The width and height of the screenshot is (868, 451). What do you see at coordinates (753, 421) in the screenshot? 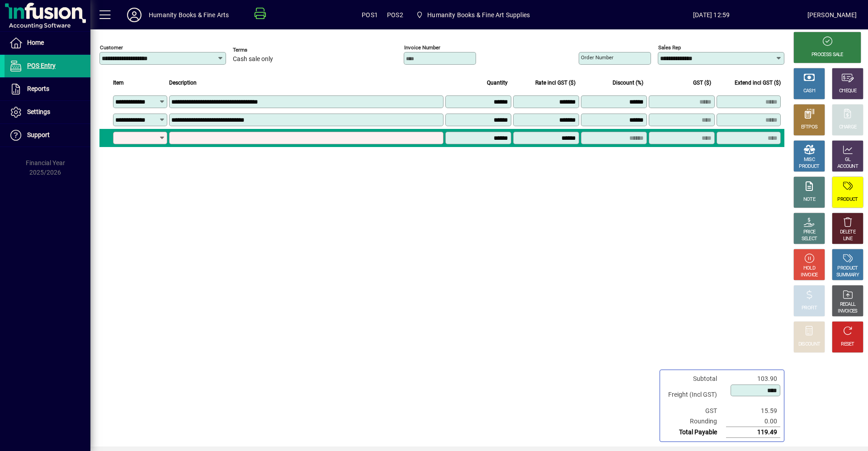
I see `td: 0.00` at bounding box center [753, 421].